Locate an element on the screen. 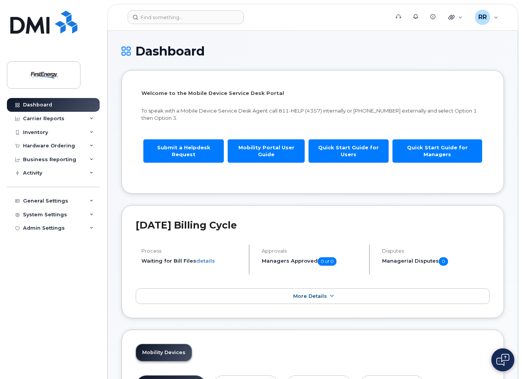 This screenshot has height=379, width=522. li: Waiting for Bill Files is located at coordinates (192, 261).